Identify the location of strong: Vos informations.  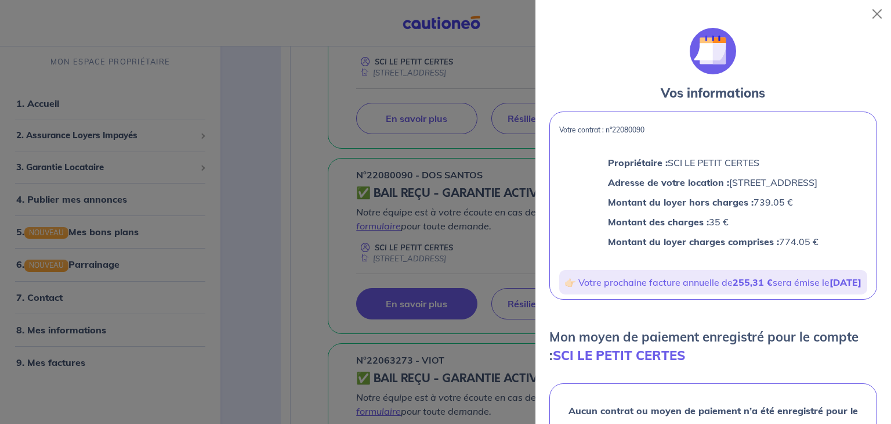
(713, 93).